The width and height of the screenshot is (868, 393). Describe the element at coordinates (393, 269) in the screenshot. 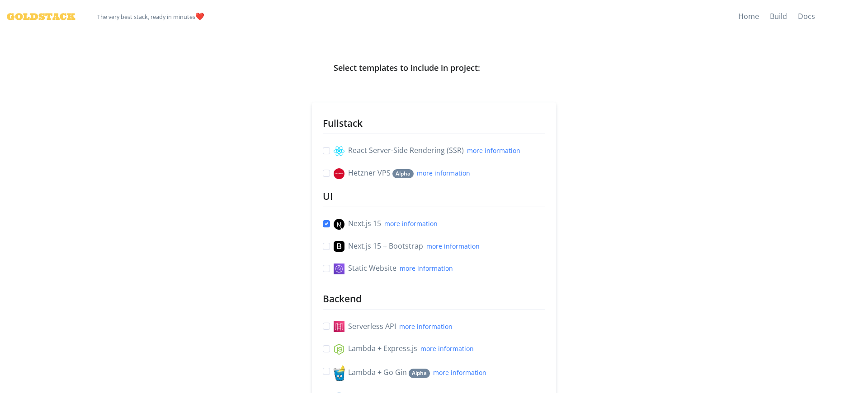

I see `label: Static Website` at that location.